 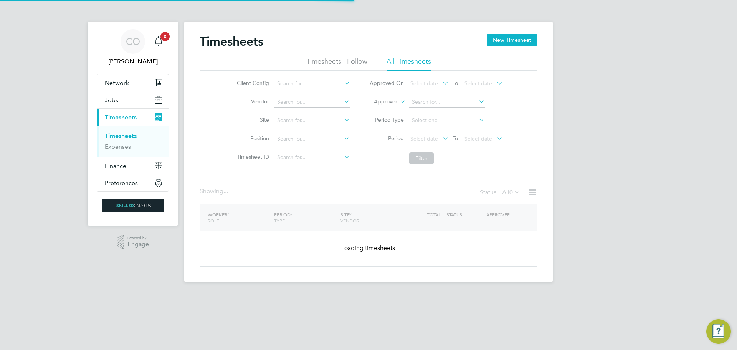 I want to click on label: Position, so click(x=252, y=138).